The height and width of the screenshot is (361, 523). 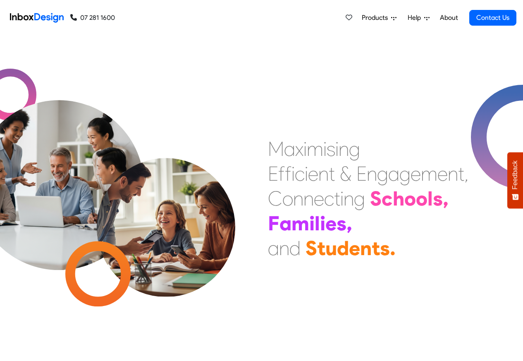 What do you see at coordinates (275, 199) in the screenshot?
I see `div: C` at bounding box center [275, 199].